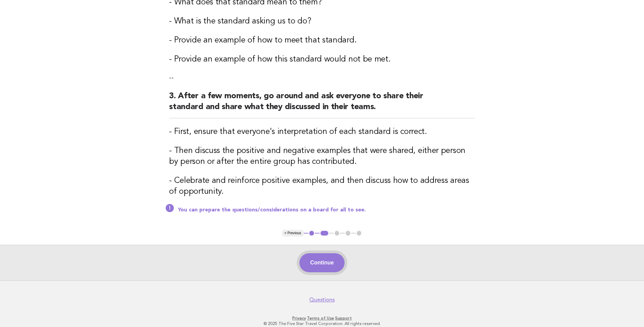  I want to click on h3: - What is the standard asking us to do?, so click(322, 21).